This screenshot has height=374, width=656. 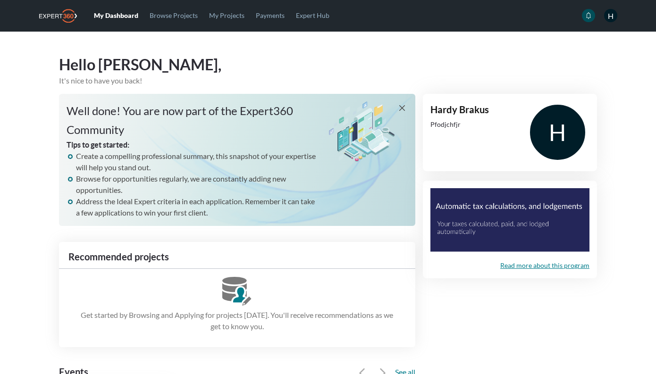 What do you see at coordinates (197, 185) in the screenshot?
I see `li: Browse for opportunities regularly, we are constantly adding new opportunities.` at bounding box center [197, 185].